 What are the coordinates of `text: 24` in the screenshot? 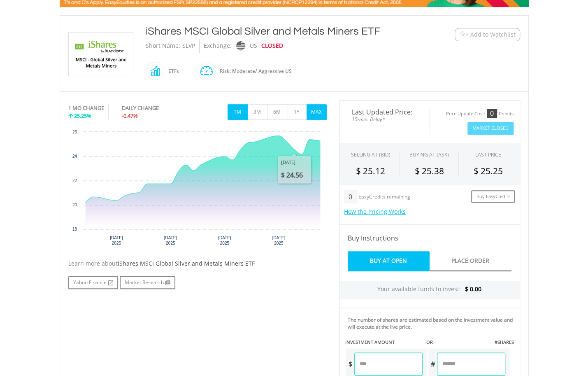 It's located at (74, 156).